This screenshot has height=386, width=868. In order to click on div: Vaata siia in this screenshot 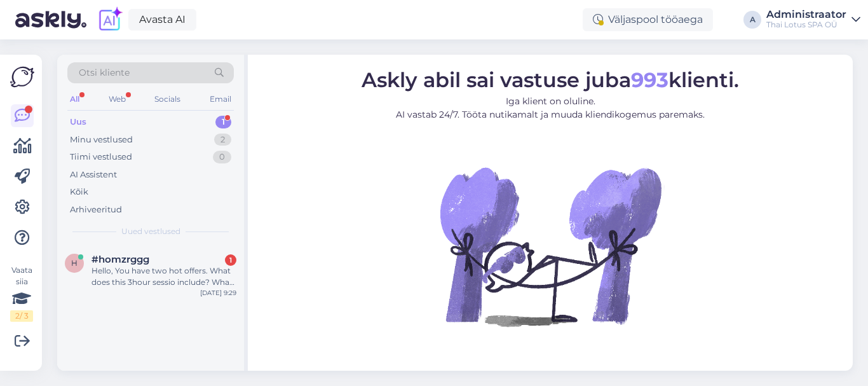, I will do `click(22, 293)`.